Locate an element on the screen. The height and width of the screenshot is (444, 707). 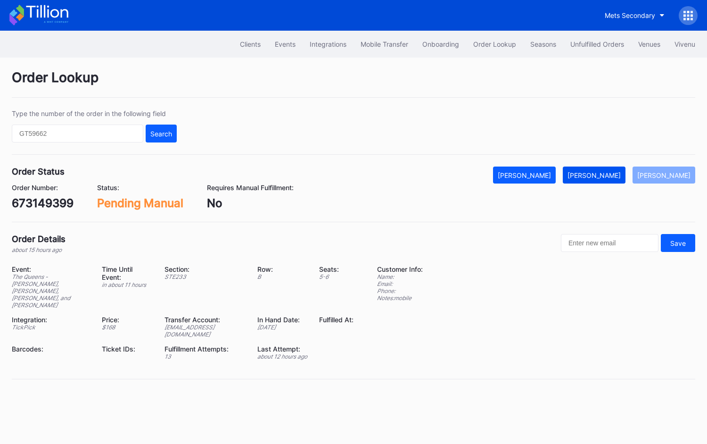
div: in about 11 hours is located at coordinates (127, 284).